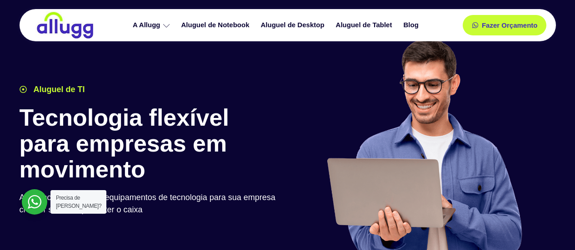  What do you see at coordinates (152, 25) in the screenshot?
I see `a: A Allugg` at bounding box center [152, 25].